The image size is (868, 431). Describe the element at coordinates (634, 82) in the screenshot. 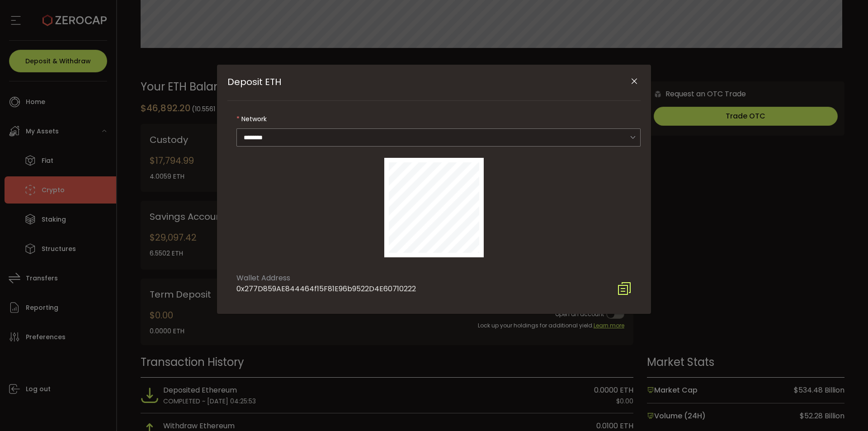

I see `button: Close` at that location.